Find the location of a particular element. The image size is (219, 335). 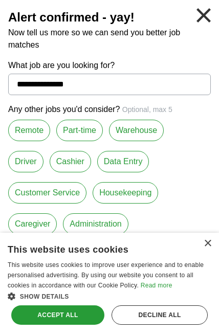

div: Show details is located at coordinates (109, 296).